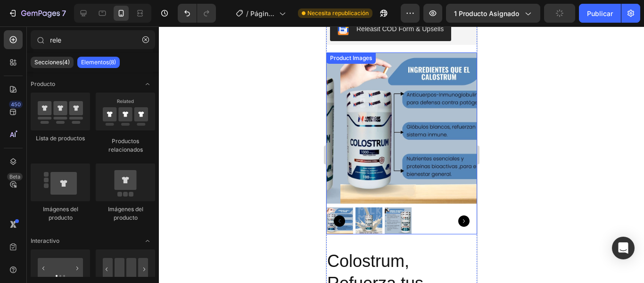 The width and height of the screenshot is (644, 283). What do you see at coordinates (52, 62) in the screenshot?
I see `font: Secciones(4)` at bounding box center [52, 62].